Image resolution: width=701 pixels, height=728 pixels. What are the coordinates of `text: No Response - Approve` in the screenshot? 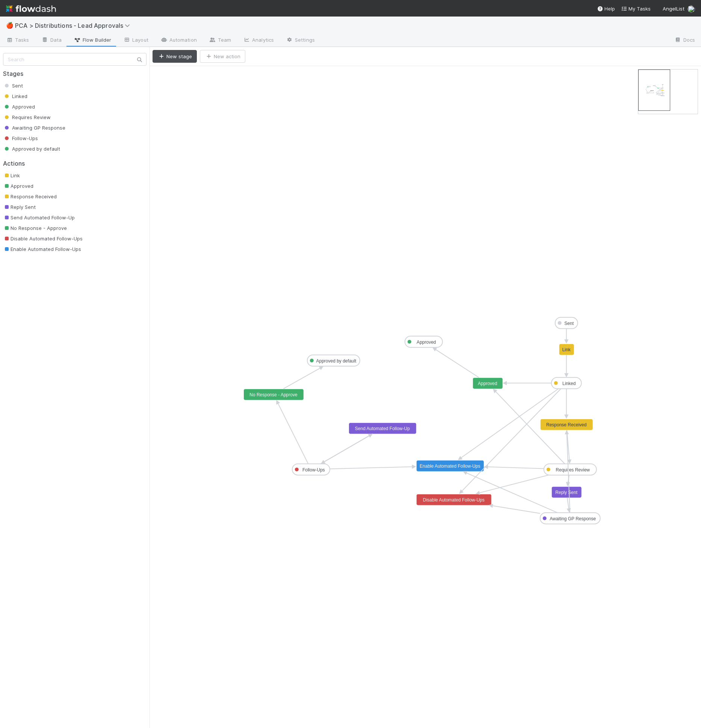 It's located at (274, 395).